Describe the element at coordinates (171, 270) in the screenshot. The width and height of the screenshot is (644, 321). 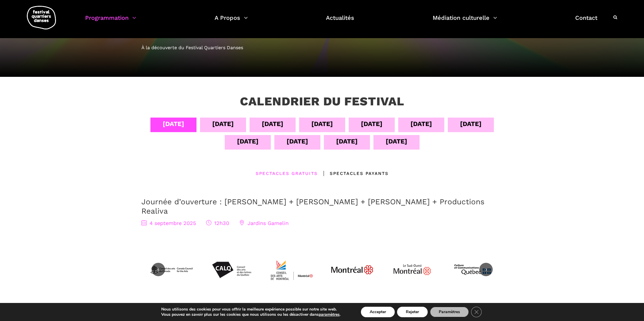
I see `img: CAC_BW_black_f` at that location.